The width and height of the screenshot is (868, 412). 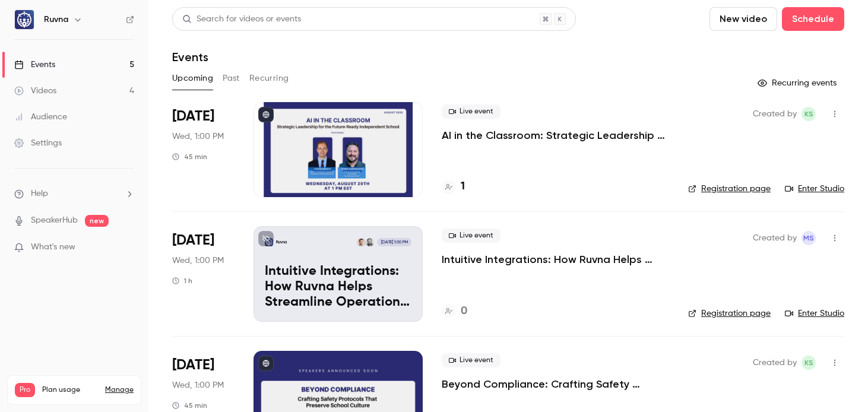 I want to click on a: AI in the Classroom: Strategic Leadership for the Future-Ready Independent School, so click(x=556, y=135).